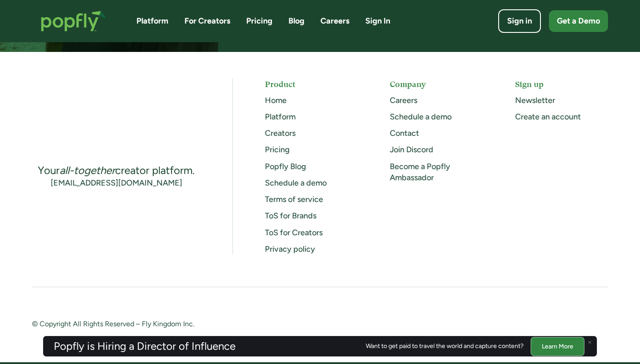 This screenshot has width=640, height=364. I want to click on a: home, so click(73, 21).